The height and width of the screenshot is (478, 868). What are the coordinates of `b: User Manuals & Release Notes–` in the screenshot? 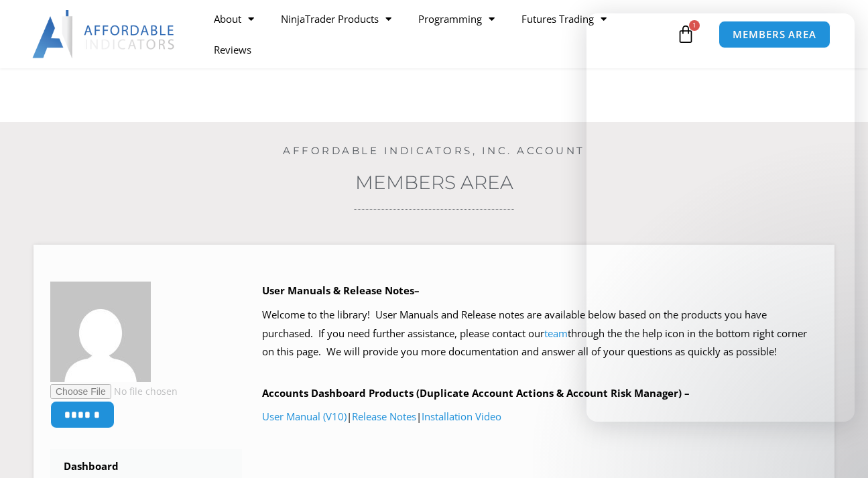 It's located at (340, 290).